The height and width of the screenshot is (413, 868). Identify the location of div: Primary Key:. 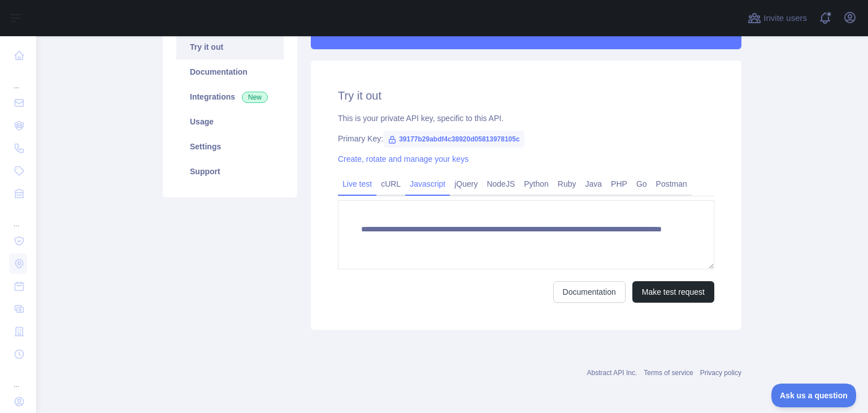
(526, 139).